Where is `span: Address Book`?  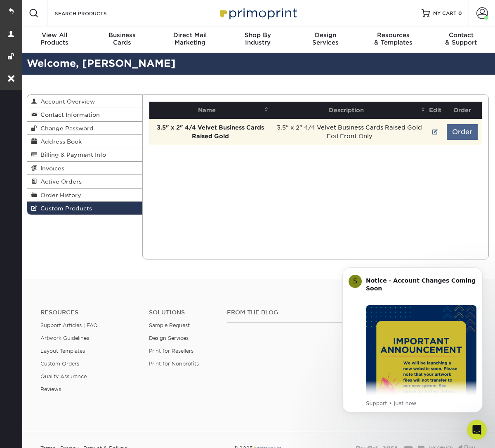 span: Address Book is located at coordinates (60, 141).